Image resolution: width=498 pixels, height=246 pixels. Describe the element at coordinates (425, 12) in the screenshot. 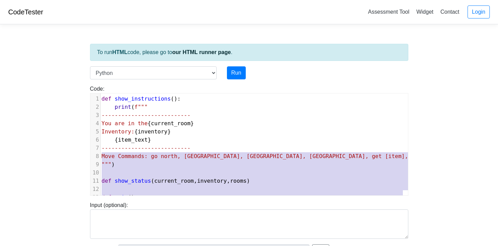

I see `a: Widget` at that location.